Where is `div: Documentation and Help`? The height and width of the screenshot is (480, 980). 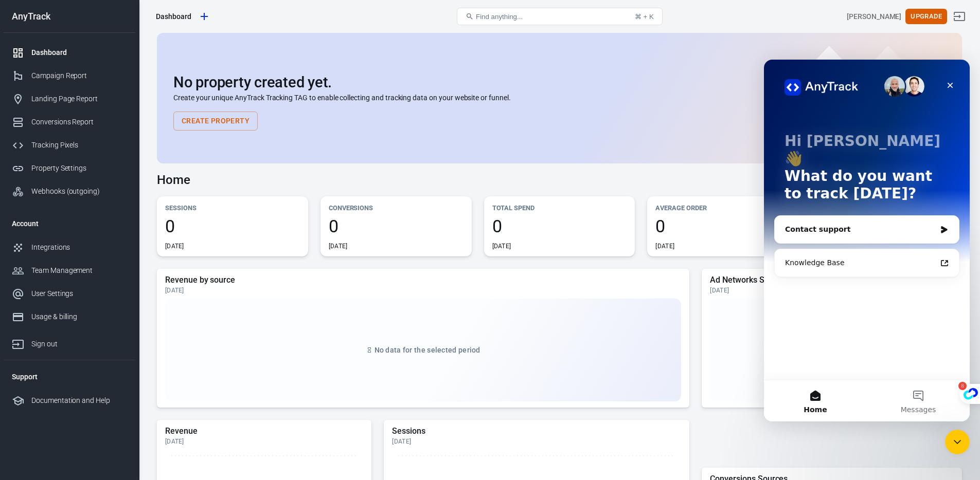
div: Documentation and Help is located at coordinates (79, 400).